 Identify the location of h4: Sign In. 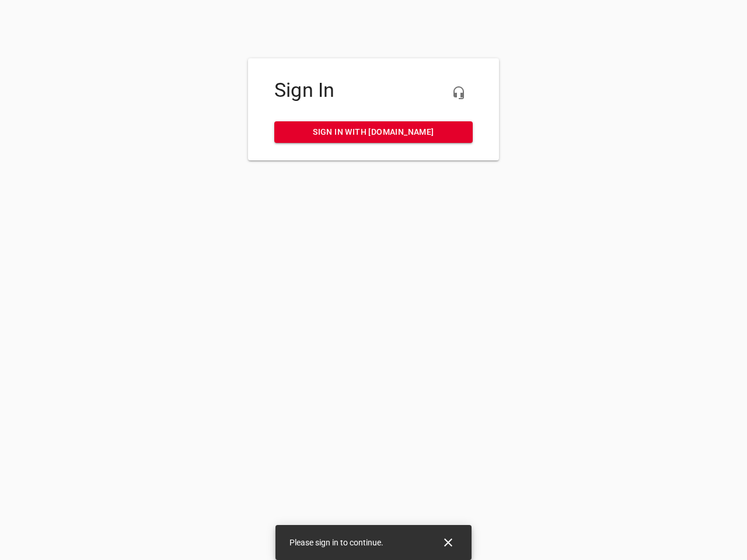
(374, 90).